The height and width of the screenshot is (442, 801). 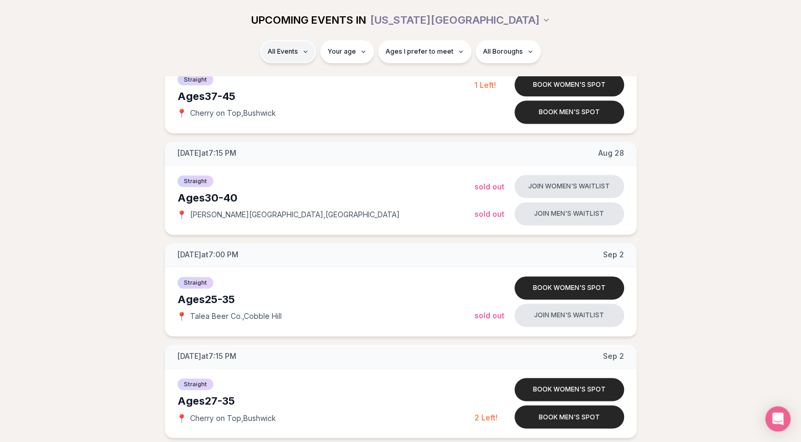 What do you see at coordinates (425, 52) in the screenshot?
I see `button: Ages I prefer to meet` at bounding box center [425, 52].